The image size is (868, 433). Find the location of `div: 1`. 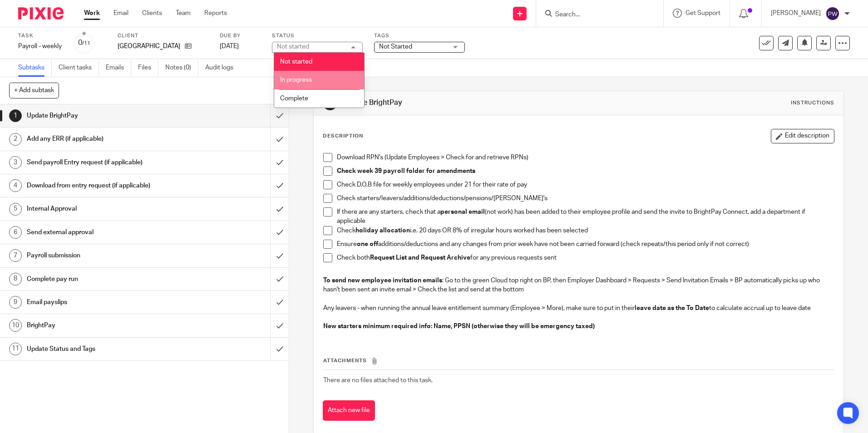

div: 1 is located at coordinates (15, 116).